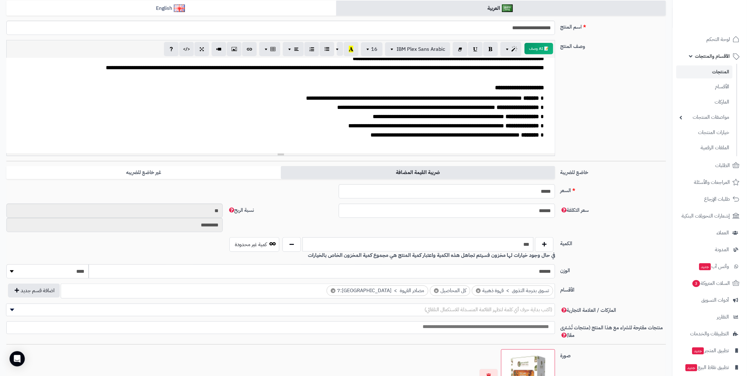 This screenshot has width=747, height=376. What do you see at coordinates (697, 284) in the screenshot?
I see `span: 3` at bounding box center [697, 284].